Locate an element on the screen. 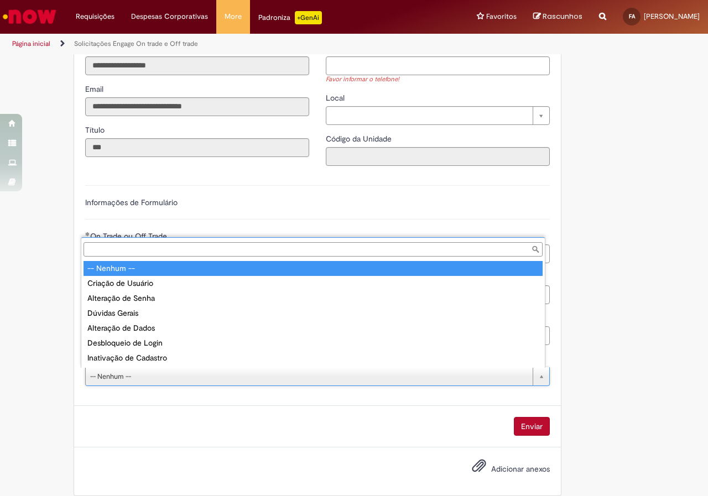 Image resolution: width=708 pixels, height=496 pixels. div: -- Nenhum -- is located at coordinates (313, 268).